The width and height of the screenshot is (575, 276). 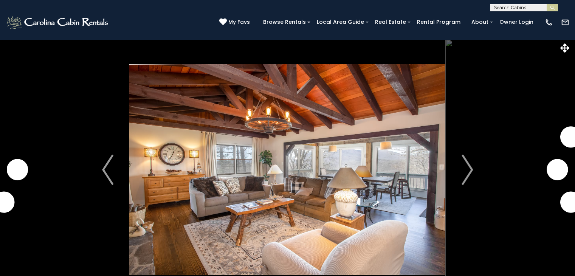 What do you see at coordinates (284, 22) in the screenshot?
I see `a: Browse Rentals` at bounding box center [284, 22].